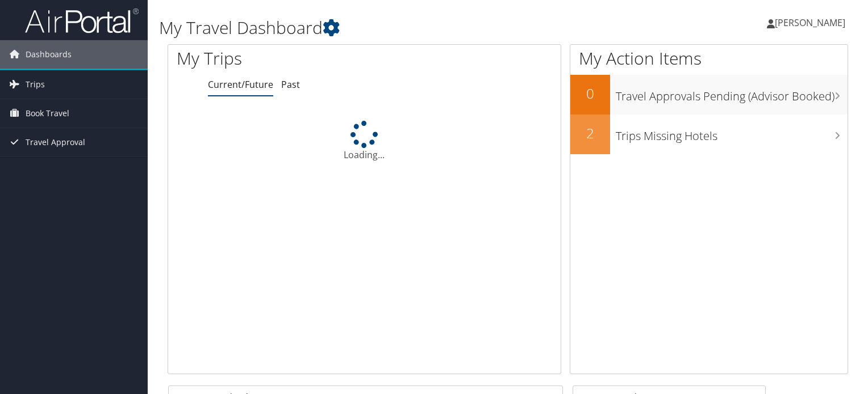 The image size is (868, 394). Describe the element at coordinates (35, 85) in the screenshot. I see `span: Trips` at that location.